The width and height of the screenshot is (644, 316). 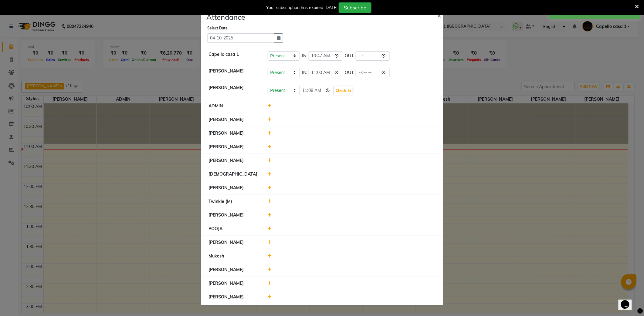 What do you see at coordinates (233, 106) in the screenshot?
I see `div: ADMIN` at bounding box center [233, 106].